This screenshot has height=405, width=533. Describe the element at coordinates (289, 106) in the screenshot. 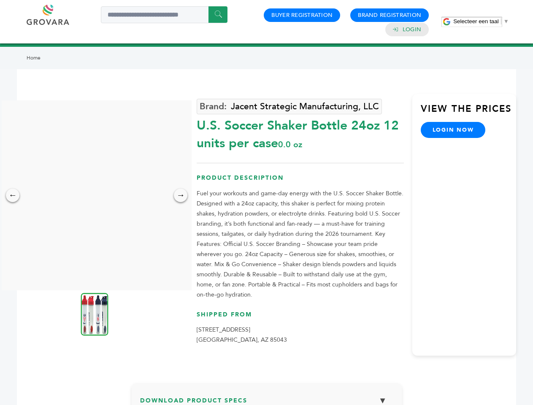

I see `a: Jacent Strategic Manufacturing, LLC` at that location.